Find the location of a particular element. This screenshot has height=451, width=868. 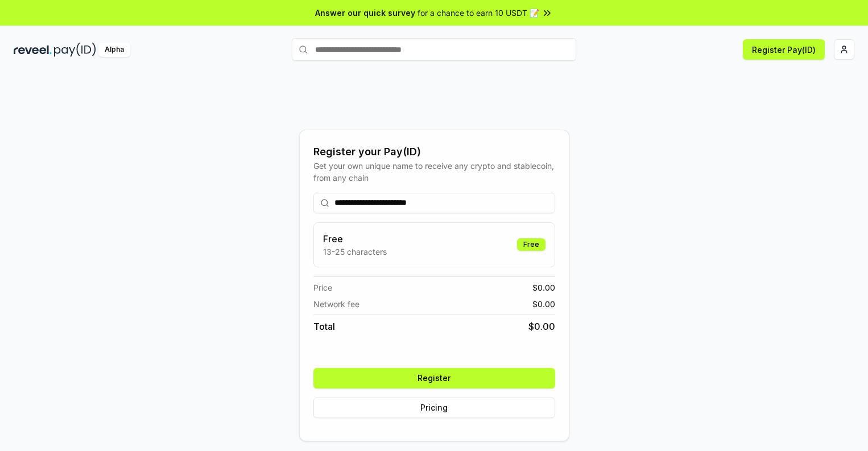

p: 13-25 characters is located at coordinates (355, 252).